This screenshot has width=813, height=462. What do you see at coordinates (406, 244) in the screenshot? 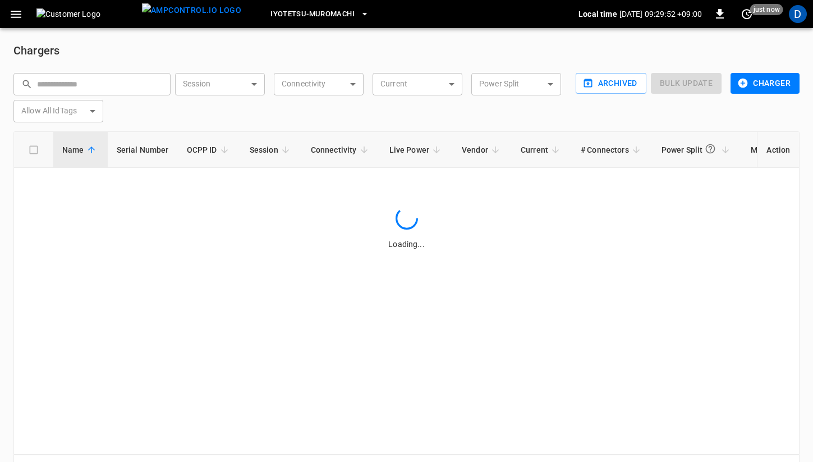
I see `span: Loading...` at bounding box center [406, 244].